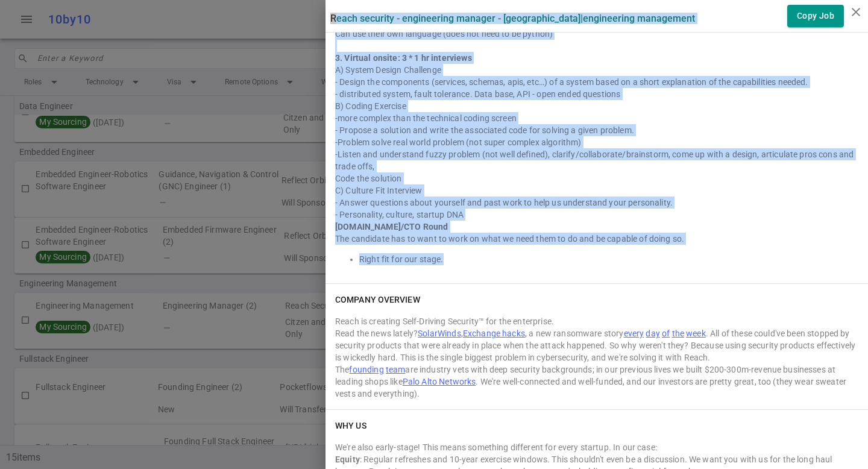 Image resolution: width=868 pixels, height=469 pixels. What do you see at coordinates (815, 15) in the screenshot?
I see `button: Copy Job` at bounding box center [815, 15].